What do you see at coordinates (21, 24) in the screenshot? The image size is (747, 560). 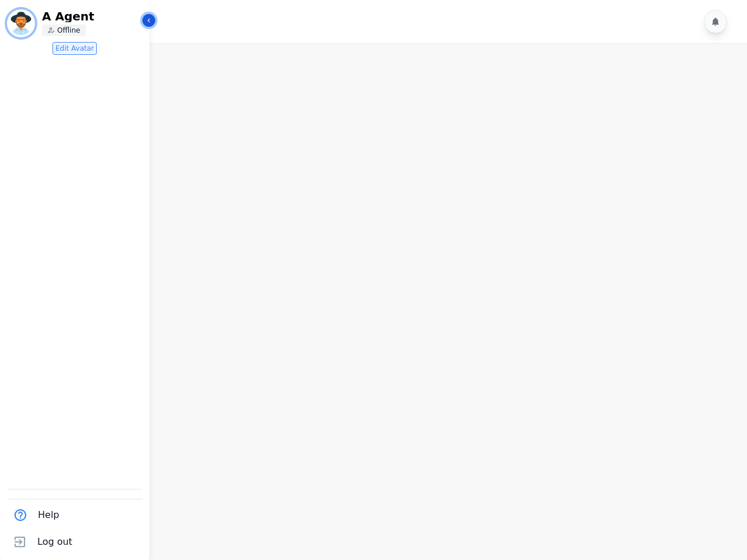 I see `img: Bordered avatar` at bounding box center [21, 24].